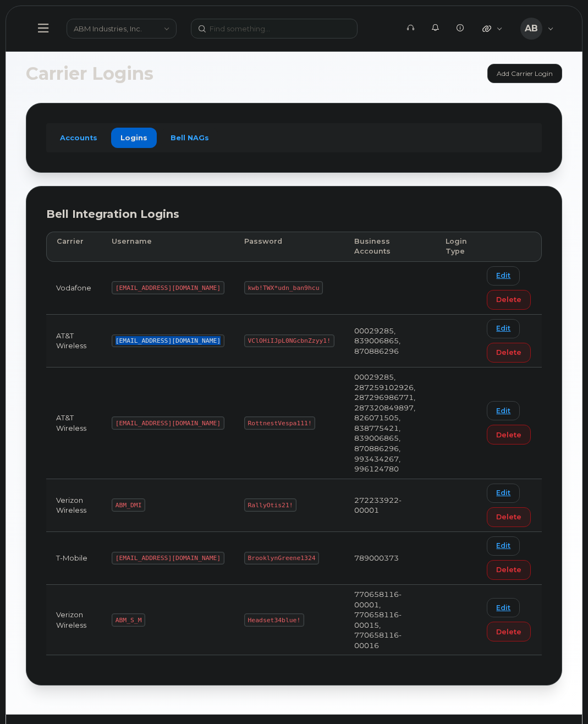  Describe the element at coordinates (89, 74) in the screenshot. I see `span: Carrier Logins` at that location.